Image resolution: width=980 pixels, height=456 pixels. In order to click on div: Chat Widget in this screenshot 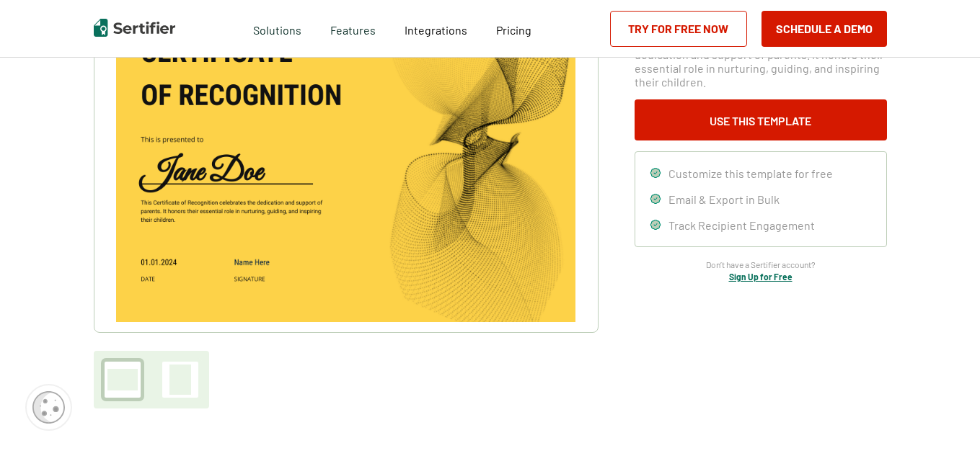, I will do `click(944, 421)`.